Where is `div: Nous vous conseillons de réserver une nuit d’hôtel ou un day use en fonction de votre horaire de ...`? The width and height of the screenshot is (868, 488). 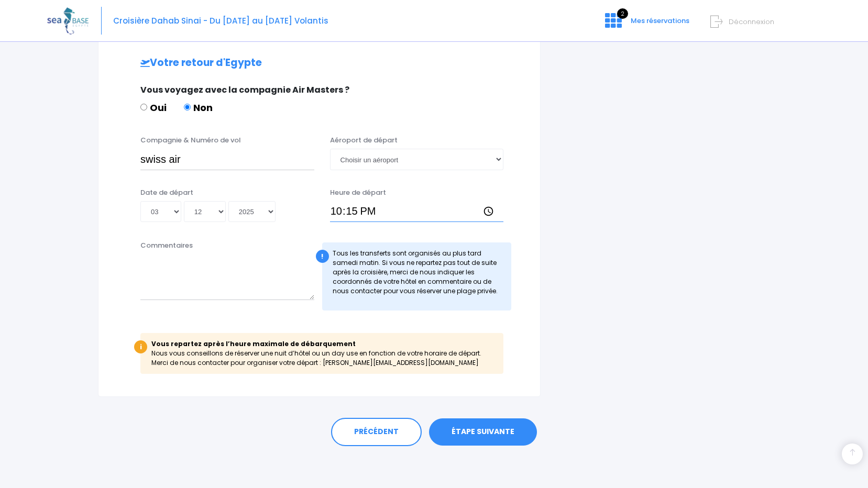
div: Nous vous conseillons de réserver une nuit d’hôtel ou un day use en fonction de votre horaire de ... is located at coordinates (321, 353).